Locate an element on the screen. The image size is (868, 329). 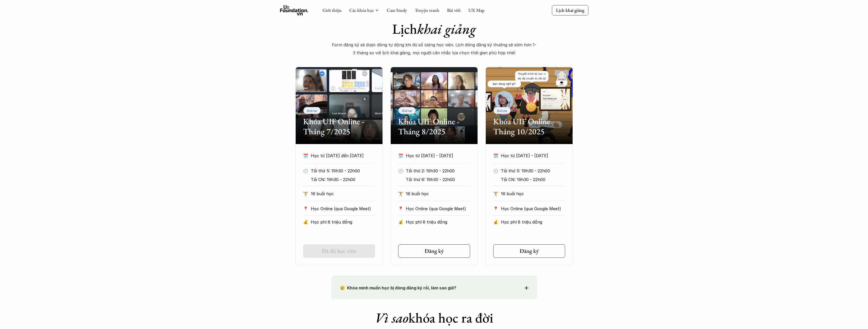
h1: Lịch is located at coordinates (434, 29).